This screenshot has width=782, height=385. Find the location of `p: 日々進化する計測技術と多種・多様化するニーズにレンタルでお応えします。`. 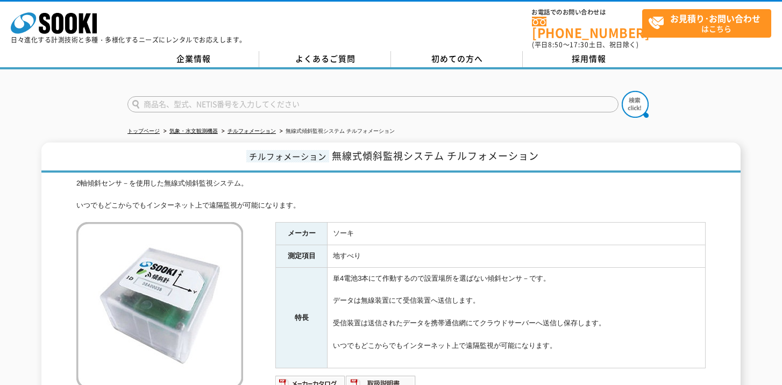

p: 日々進化する計測技術と多種・多様化するニーズにレンタルでお応えします。 is located at coordinates (129, 40).